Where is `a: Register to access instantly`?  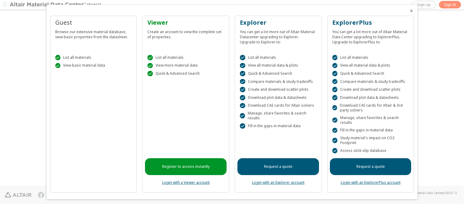 a: Register to access instantly is located at coordinates (186, 167).